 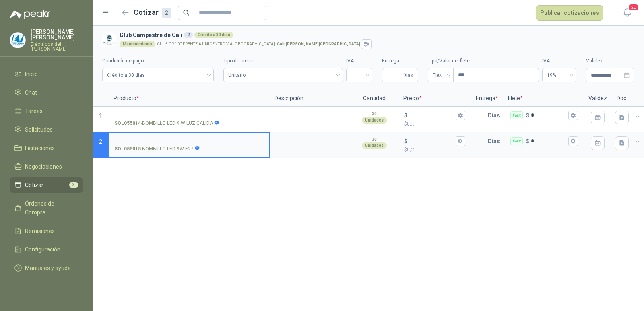 I want to click on a: Manuales y ayuda, so click(x=46, y=268).